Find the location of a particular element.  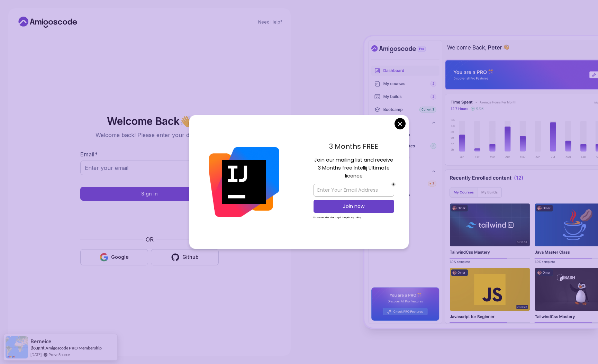

button: Sign in is located at coordinates (150, 194).